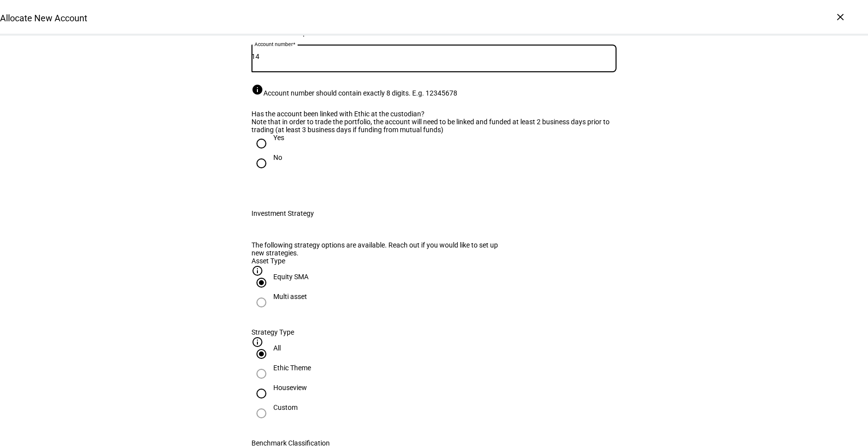  What do you see at coordinates (434, 332) in the screenshot?
I see `div: Strategy Type` at bounding box center [434, 332].